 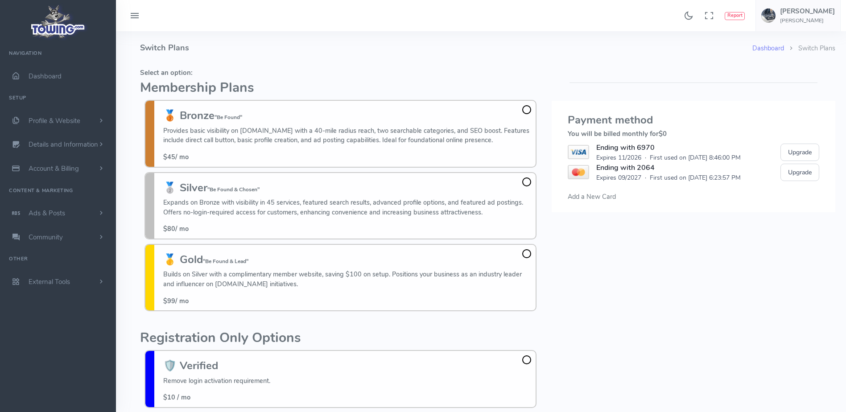 What do you see at coordinates (54, 169) in the screenshot?
I see `span: Account & Billing` at bounding box center [54, 169].